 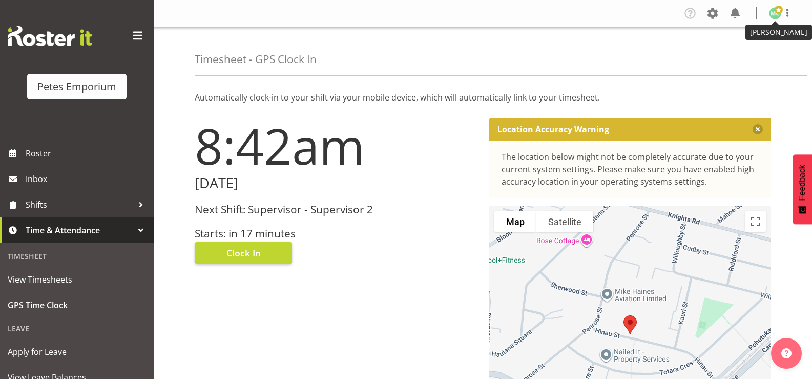 I want to click on img: melissa-cowen2635.jpg, so click(x=775, y=13).